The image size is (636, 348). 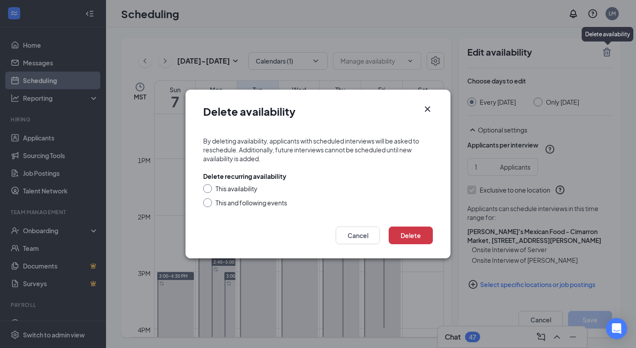 I want to click on button: Delete, so click(x=411, y=235).